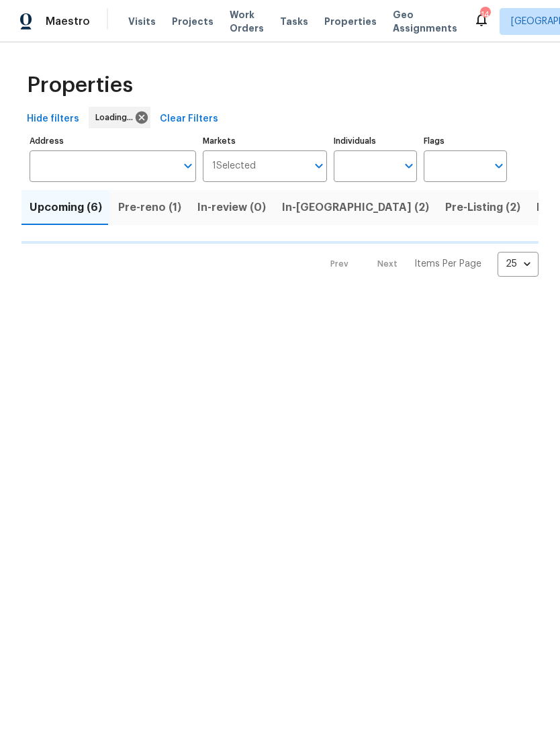 The image size is (560, 730). I want to click on label: Individuals, so click(375, 141).